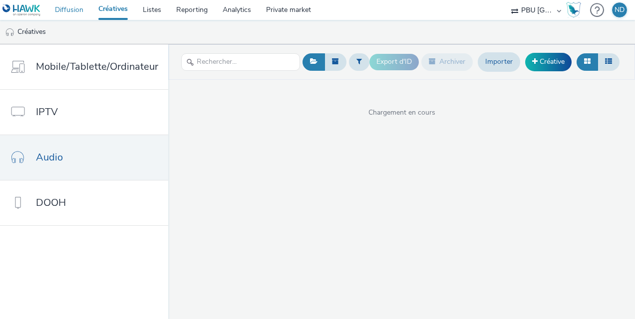  What do you see at coordinates (573, 10) in the screenshot?
I see `img: Hawk Academy` at bounding box center [573, 10].